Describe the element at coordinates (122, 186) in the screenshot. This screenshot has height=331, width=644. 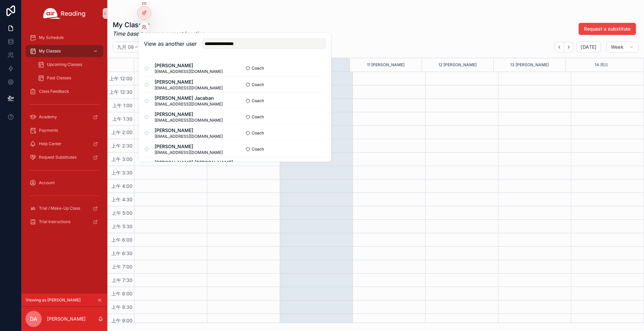
I see `span: 上午 4:00` at that location.